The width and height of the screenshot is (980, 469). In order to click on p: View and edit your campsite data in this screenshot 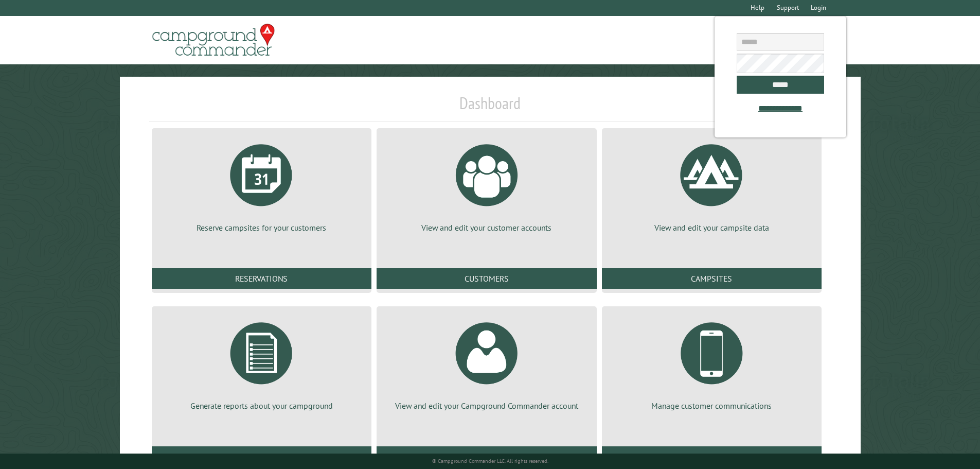, I will do `click(711, 228)`.